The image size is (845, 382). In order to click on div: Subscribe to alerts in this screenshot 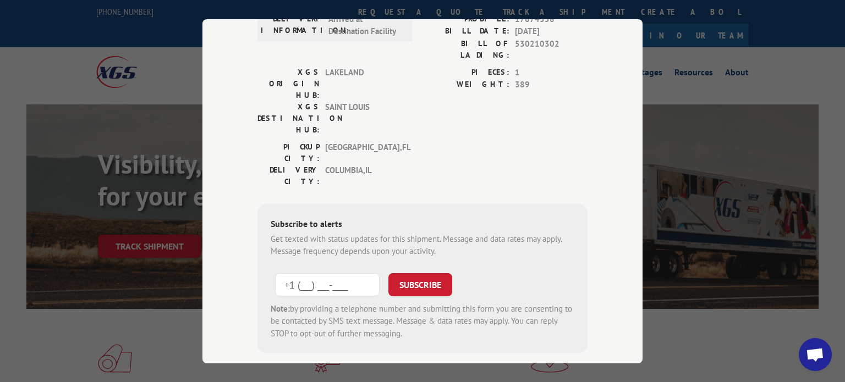, I will do `click(422, 224)`.